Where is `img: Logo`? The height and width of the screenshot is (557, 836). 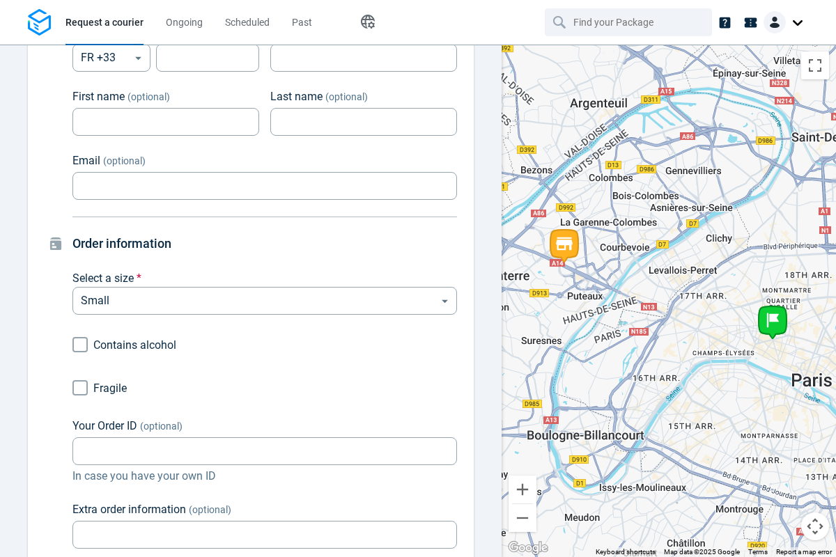
img: Logo is located at coordinates (39, 22).